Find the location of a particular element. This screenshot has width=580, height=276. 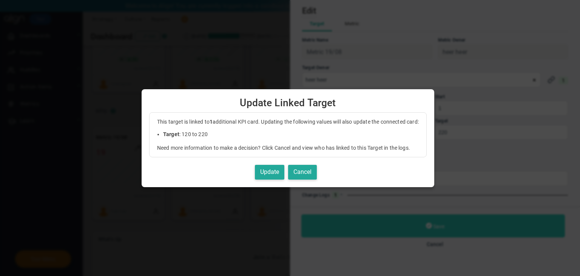

span: Update Linked Target is located at coordinates (288, 103).